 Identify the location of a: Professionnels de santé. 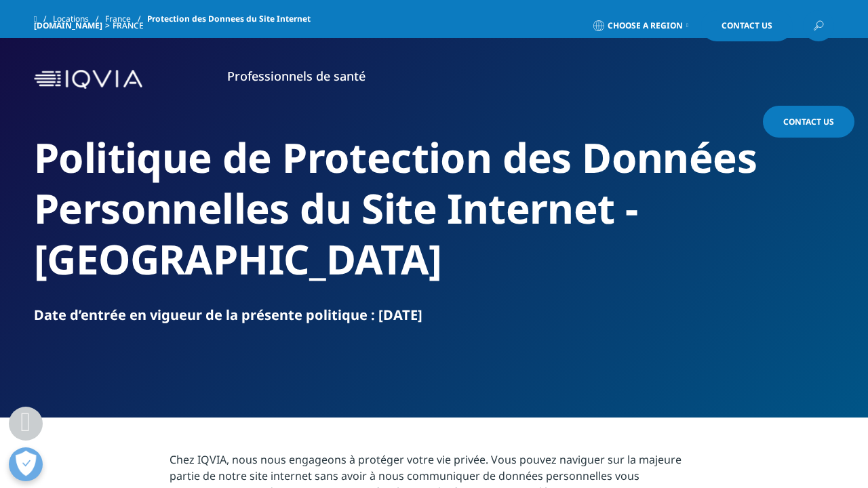
(296, 76).